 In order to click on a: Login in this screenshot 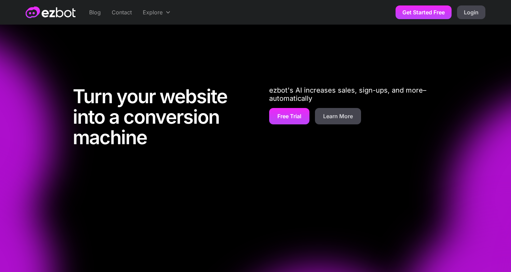, I will do `click(471, 12)`.